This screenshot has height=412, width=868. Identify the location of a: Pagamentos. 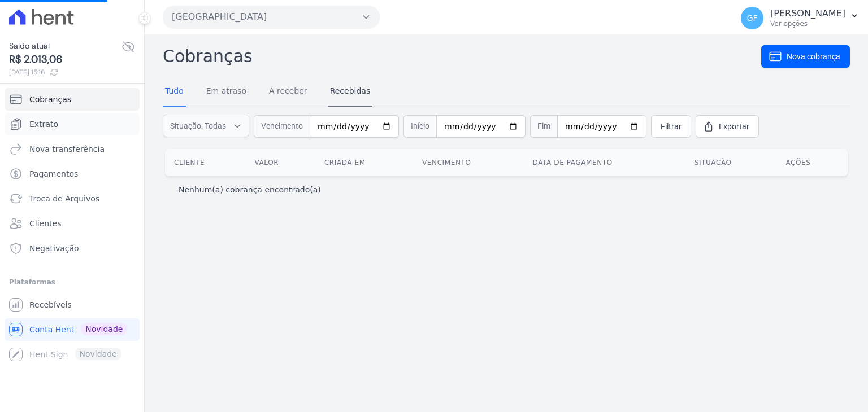
(72, 174).